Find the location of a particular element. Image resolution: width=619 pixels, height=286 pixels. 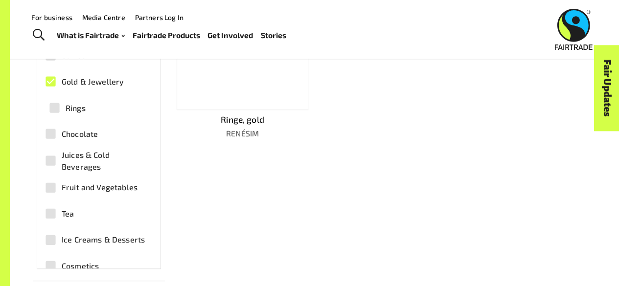

a: What is Fairtrade is located at coordinates (91, 35).